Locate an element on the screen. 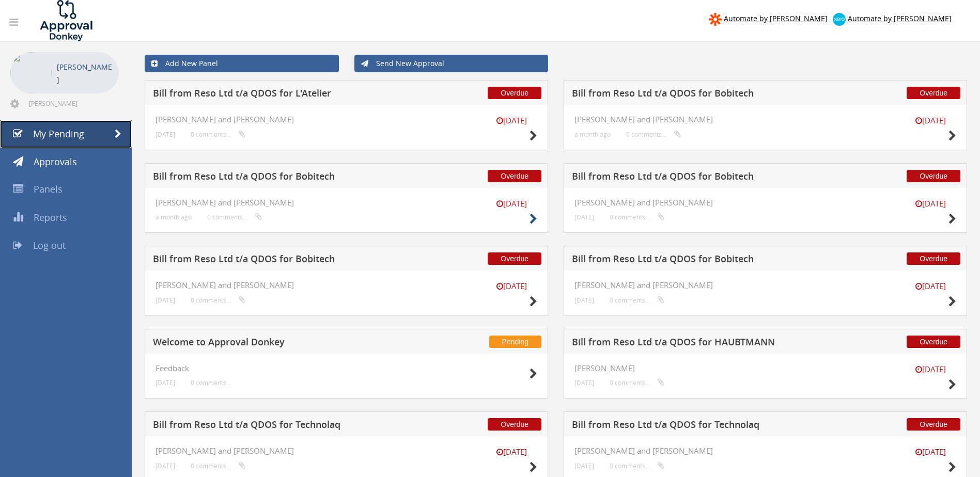 The height and width of the screenshot is (477, 980). h5: Bill from Reso Ltd t/a QDOS for L'Atelier is located at coordinates (289, 94).